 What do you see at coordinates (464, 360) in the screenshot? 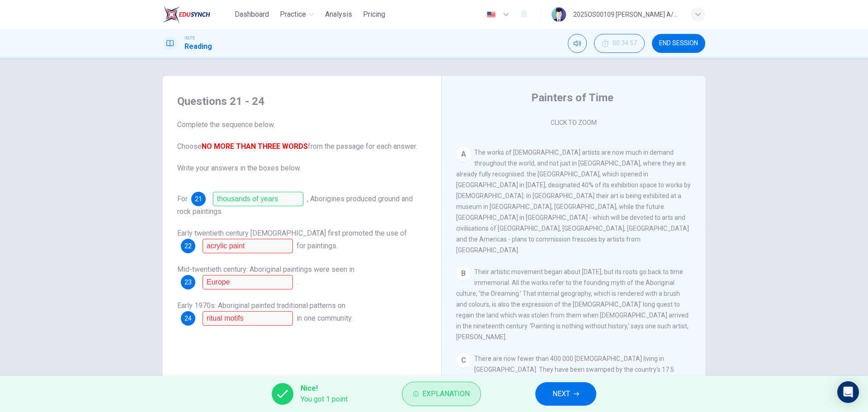
I see `div: C` at bounding box center [464, 360].